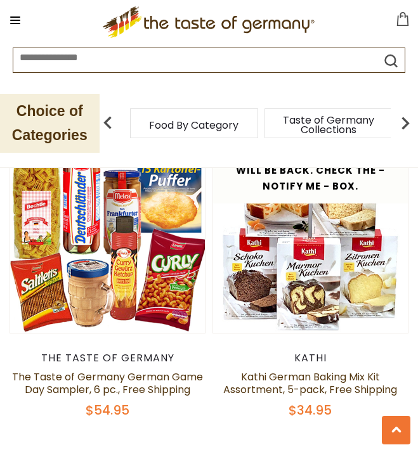 The width and height of the screenshot is (418, 452). What do you see at coordinates (108, 123) in the screenshot?
I see `img: previous arrow` at bounding box center [108, 123].